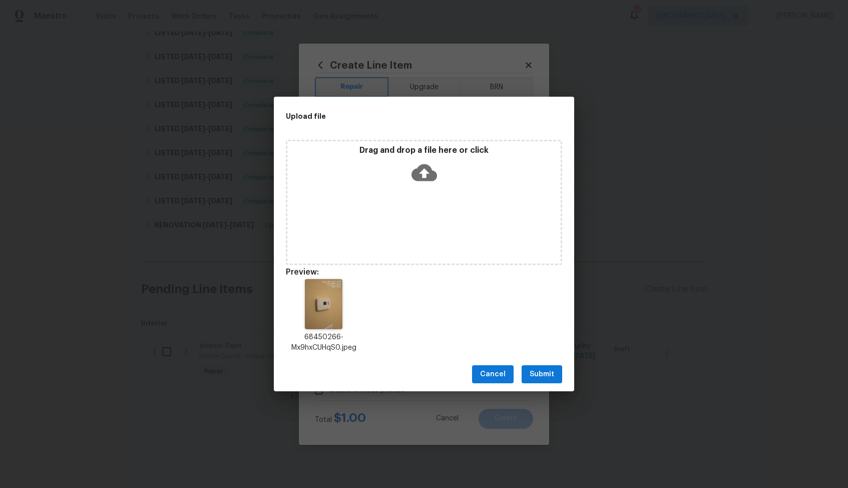 The height and width of the screenshot is (488, 848). What do you see at coordinates (424, 150) in the screenshot?
I see `p: Drag and drop a file here or click` at bounding box center [424, 150].